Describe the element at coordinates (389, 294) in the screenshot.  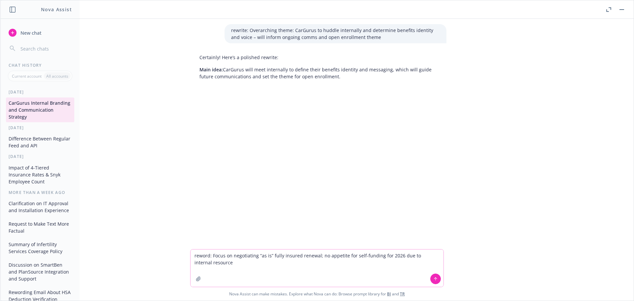
I see `a: BI` at that location.